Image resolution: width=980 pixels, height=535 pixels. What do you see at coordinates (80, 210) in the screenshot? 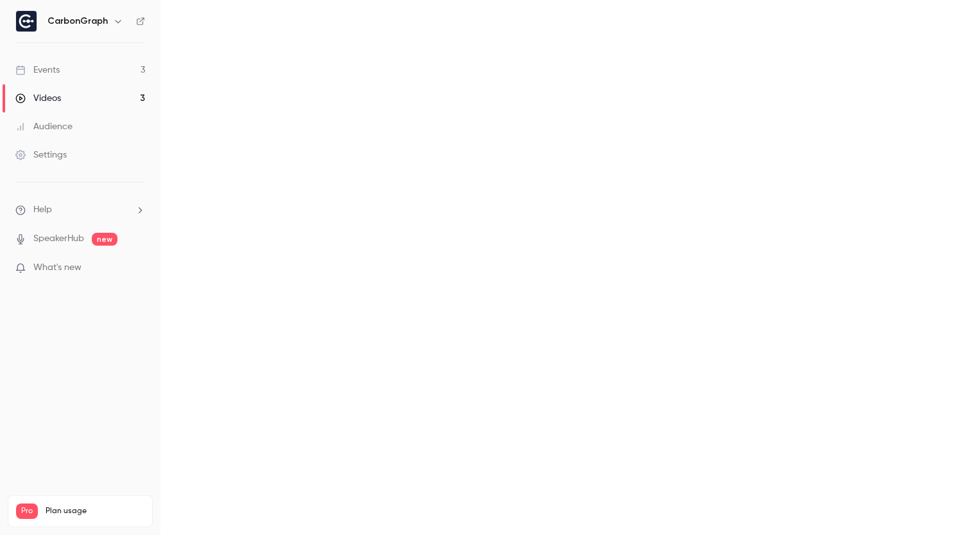
I see `li: help-dropdown-opener` at bounding box center [80, 210].